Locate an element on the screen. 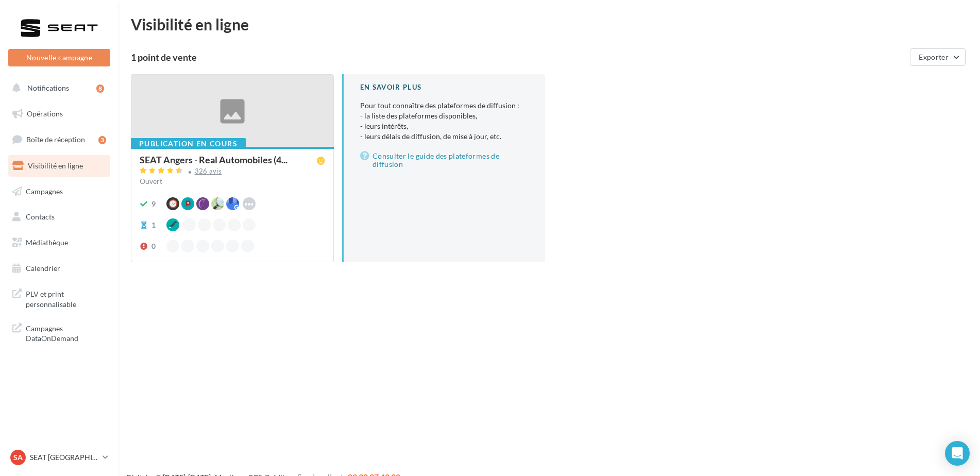  div: 3 is located at coordinates (102, 140).